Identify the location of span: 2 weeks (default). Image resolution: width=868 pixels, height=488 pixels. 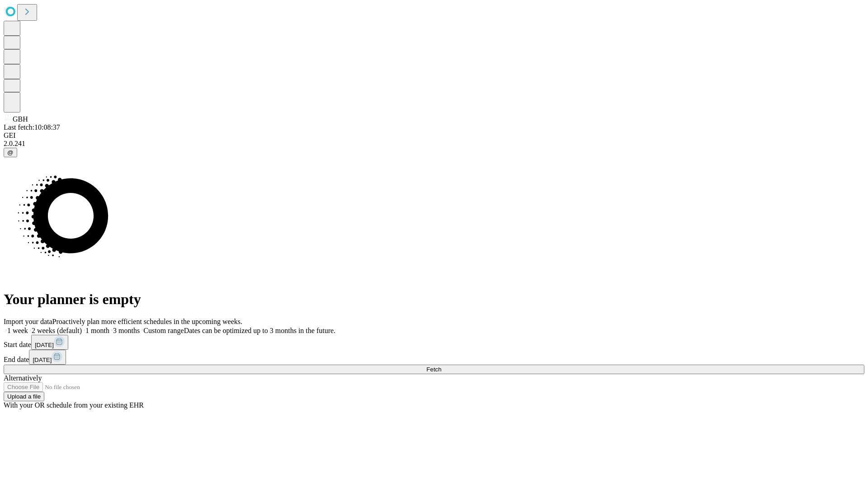
(57, 330).